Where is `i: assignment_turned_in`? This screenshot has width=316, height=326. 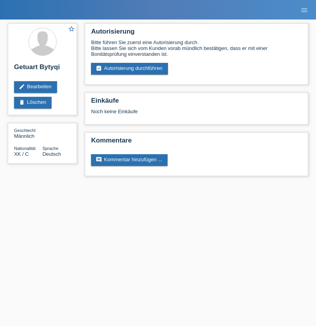
i: assignment_turned_in is located at coordinates (99, 68).